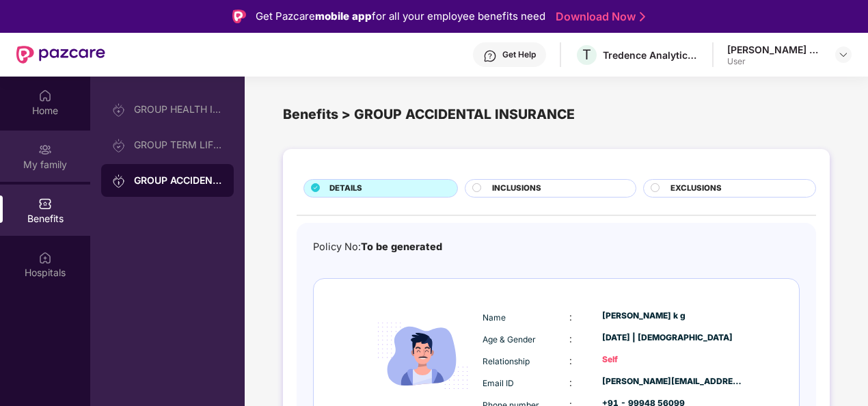 This screenshot has width=868, height=406. What do you see at coordinates (494, 317) in the screenshot?
I see `span: Name` at bounding box center [494, 317].